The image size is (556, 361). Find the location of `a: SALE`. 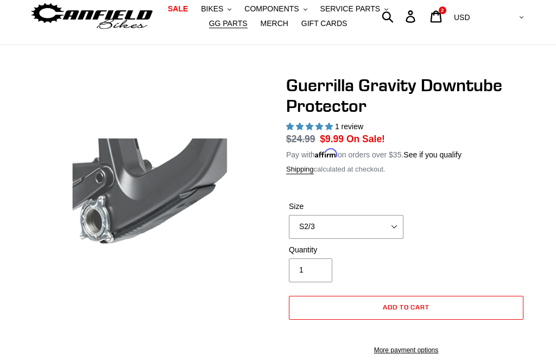

a: SALE is located at coordinates (178, 9).